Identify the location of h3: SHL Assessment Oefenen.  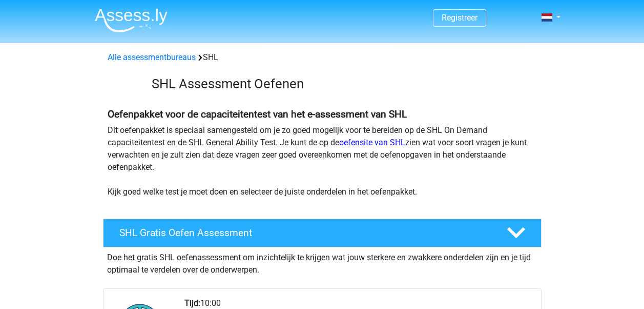
(342, 84).